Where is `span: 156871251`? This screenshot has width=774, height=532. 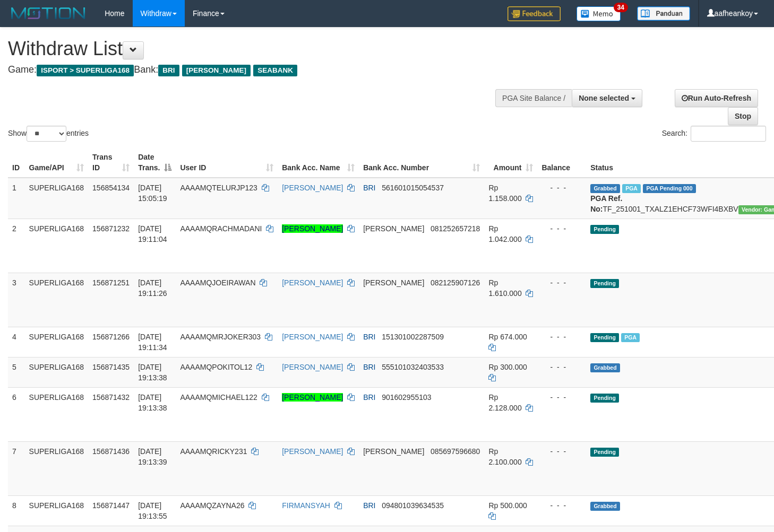
span: 156871251 is located at coordinates (111, 283).